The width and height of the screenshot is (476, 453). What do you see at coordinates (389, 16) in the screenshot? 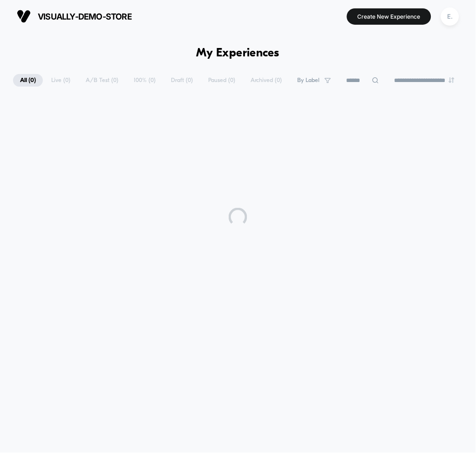
I see `button: Create New Experience` at bounding box center [389, 16].